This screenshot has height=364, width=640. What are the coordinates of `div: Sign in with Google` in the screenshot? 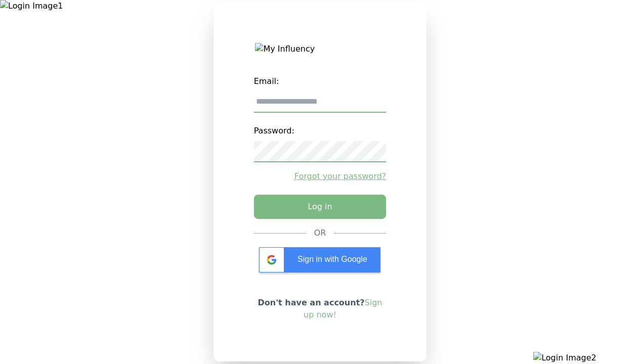 It's located at (320, 260).